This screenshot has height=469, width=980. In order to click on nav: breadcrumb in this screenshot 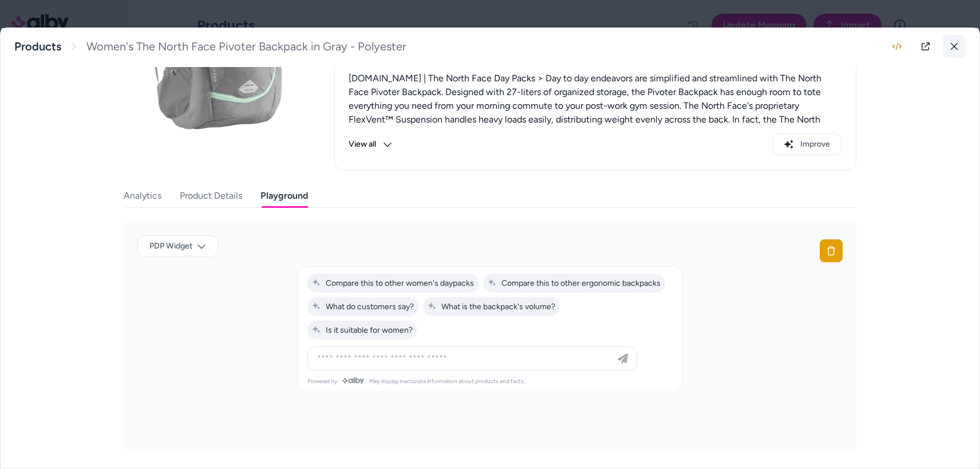, I will do `click(210, 46)`.